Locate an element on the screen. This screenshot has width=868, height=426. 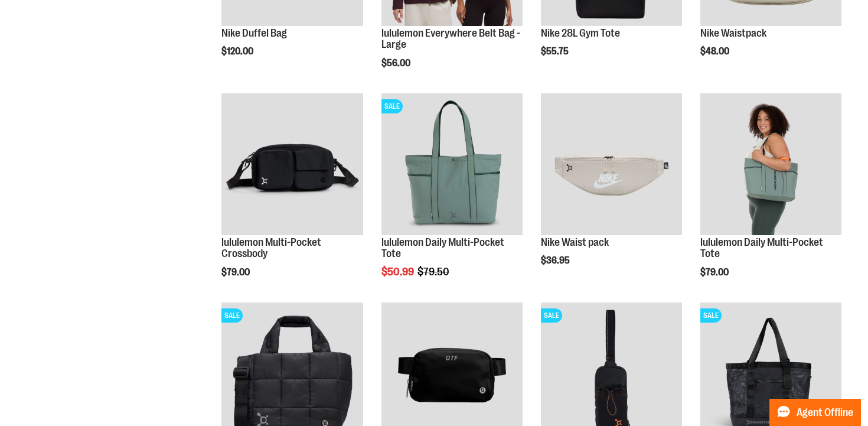
span: $50.99 is located at coordinates (399, 272).